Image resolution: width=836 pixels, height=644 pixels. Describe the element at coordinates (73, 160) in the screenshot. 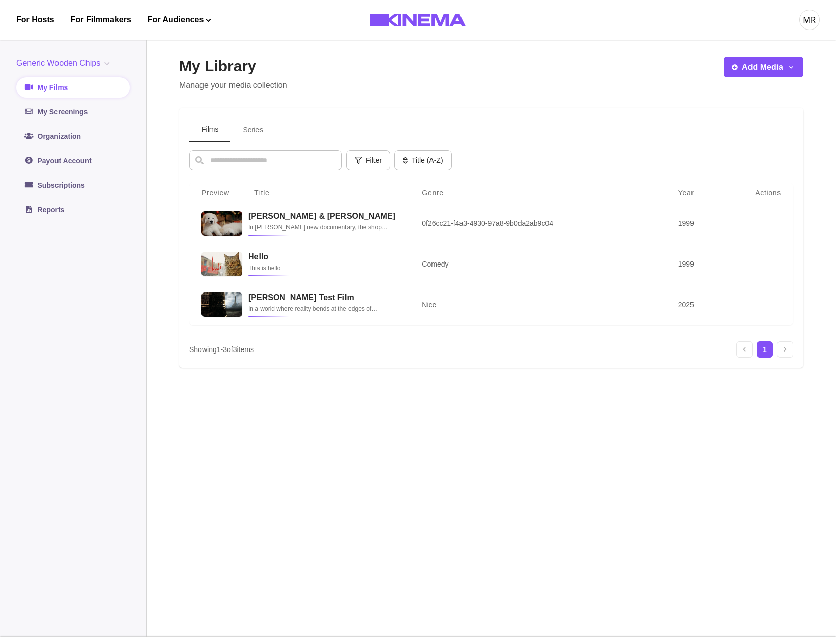

I see `a: Payout Account` at that location.